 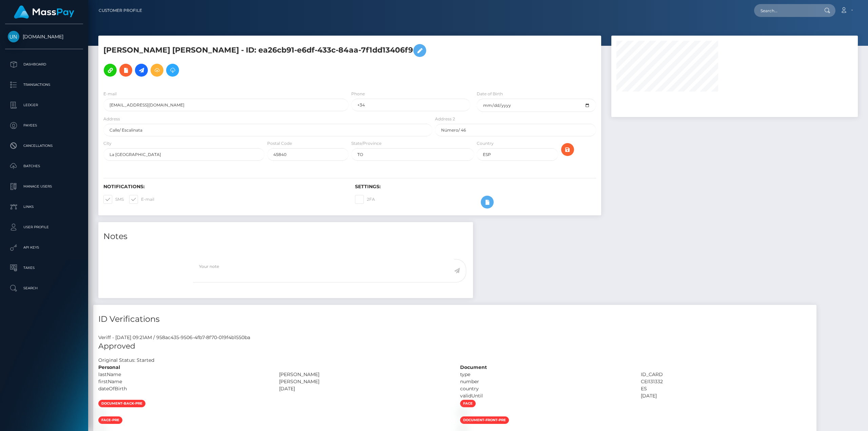 I want to click on a: Dashboard, so click(x=44, y=64).